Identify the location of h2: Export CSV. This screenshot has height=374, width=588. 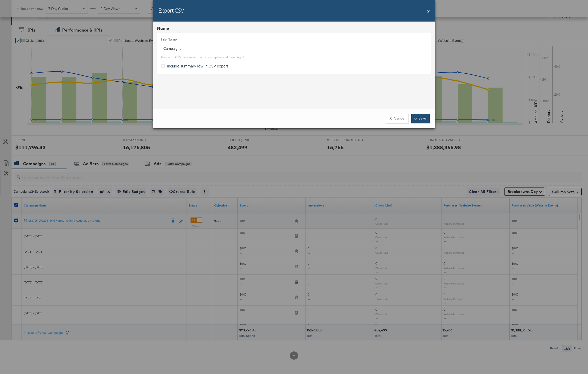
(171, 10).